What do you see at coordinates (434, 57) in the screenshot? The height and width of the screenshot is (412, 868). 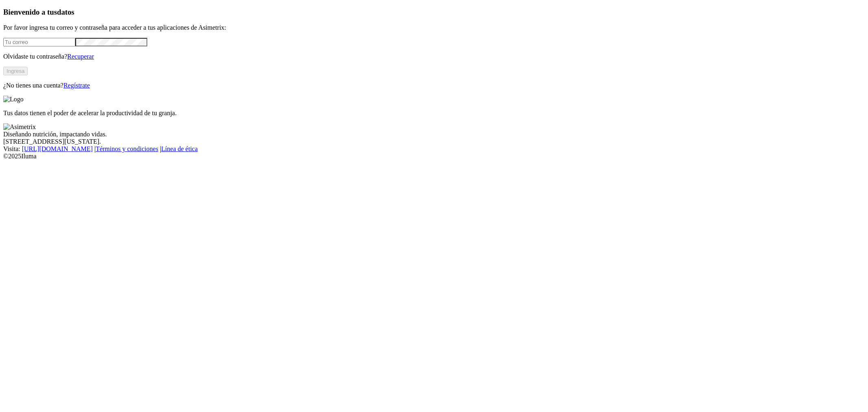 I see `p: Olvidaste tu contraseña?` at bounding box center [434, 57].